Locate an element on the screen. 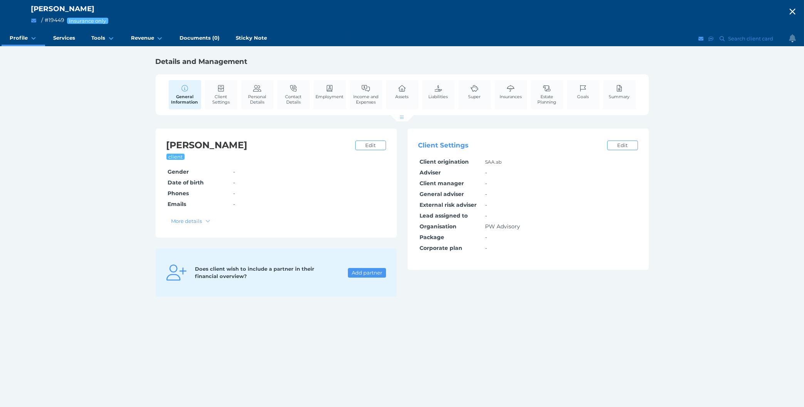 The height and width of the screenshot is (407, 804). span: Insurance only is located at coordinates (87, 21).